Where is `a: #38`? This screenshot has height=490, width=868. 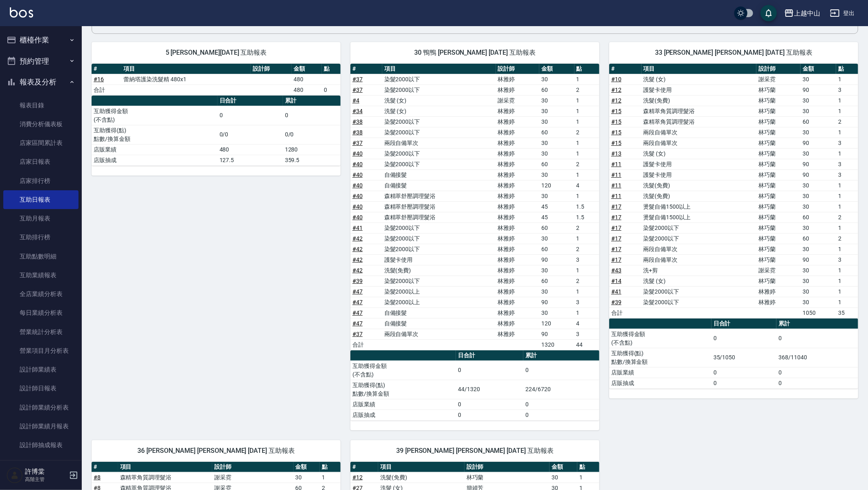
a: #38 is located at coordinates (357, 132).